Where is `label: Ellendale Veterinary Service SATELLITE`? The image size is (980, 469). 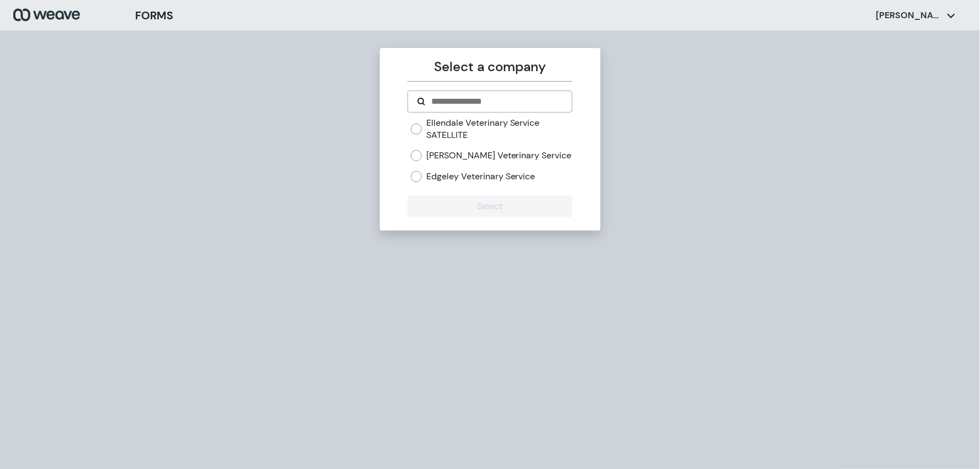 label: Ellendale Veterinary Service SATELLITE is located at coordinates (499, 129).